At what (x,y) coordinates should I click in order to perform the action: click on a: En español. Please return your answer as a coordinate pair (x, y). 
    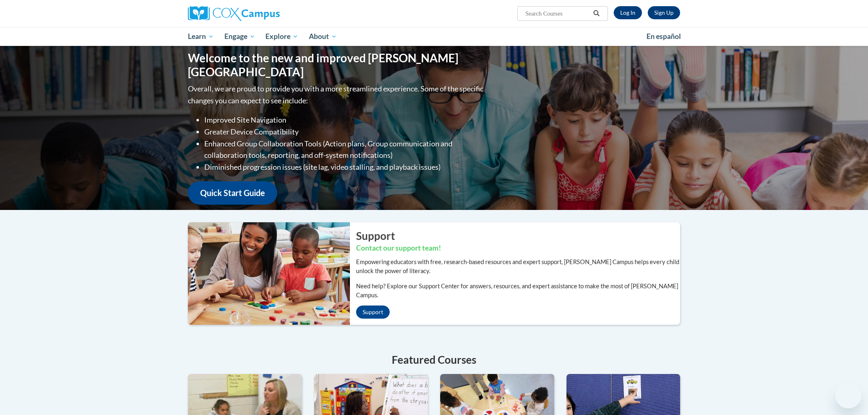
    Looking at the image, I should click on (664, 36).